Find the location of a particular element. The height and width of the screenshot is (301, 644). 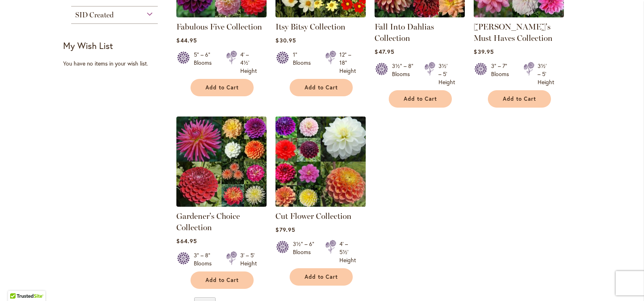

div: 4' – 4½' Height is located at coordinates (249, 63).